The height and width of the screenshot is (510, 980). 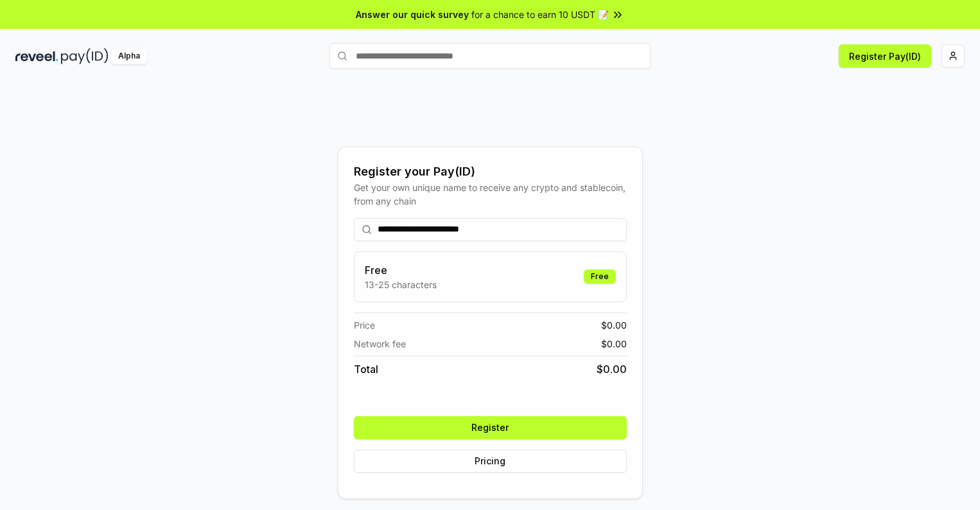 I want to click on span: Total, so click(x=366, y=369).